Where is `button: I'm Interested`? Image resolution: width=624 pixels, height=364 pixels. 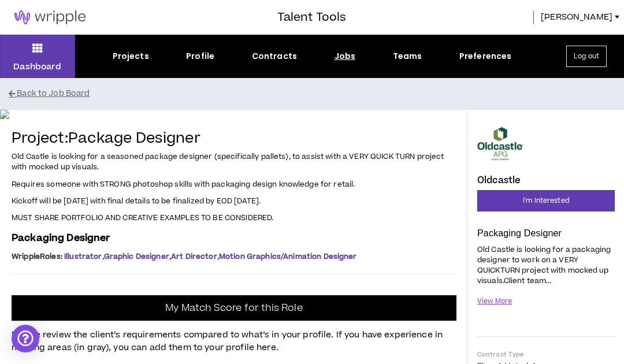 button: I'm Interested is located at coordinates (546, 201).